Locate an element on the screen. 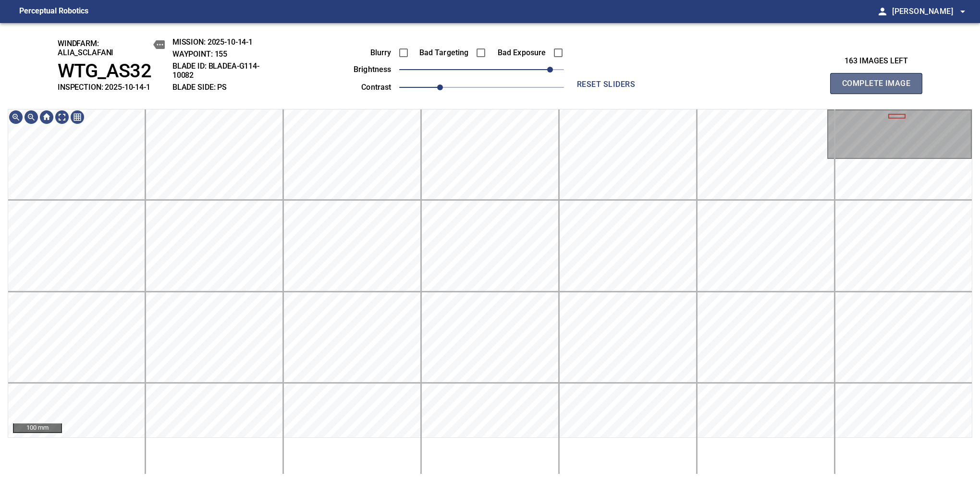 Image resolution: width=980 pixels, height=482 pixels. div: Go home is located at coordinates (47, 117).